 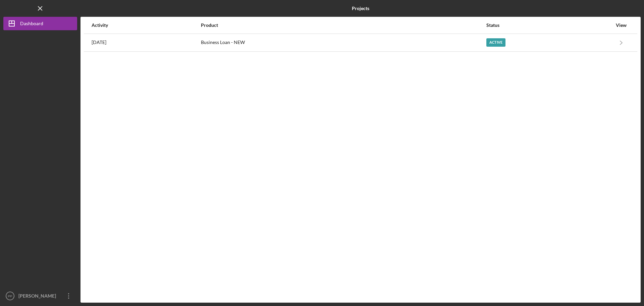 What do you see at coordinates (40, 23) in the screenshot?
I see `button: Dashboard` at bounding box center [40, 23].